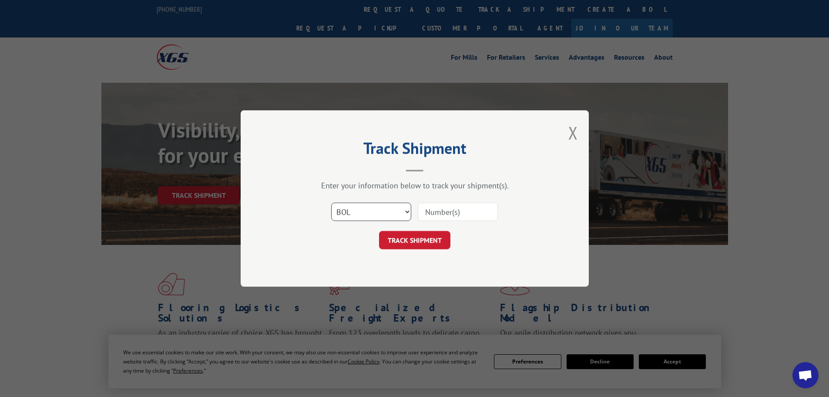 The width and height of the screenshot is (829, 397). I want to click on h2: Track Shipment, so click(415, 150).